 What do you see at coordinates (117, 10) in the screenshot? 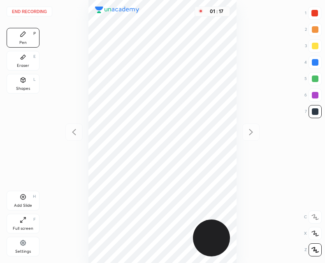
I see `img: logo.38c385cc.svg` at bounding box center [117, 10].